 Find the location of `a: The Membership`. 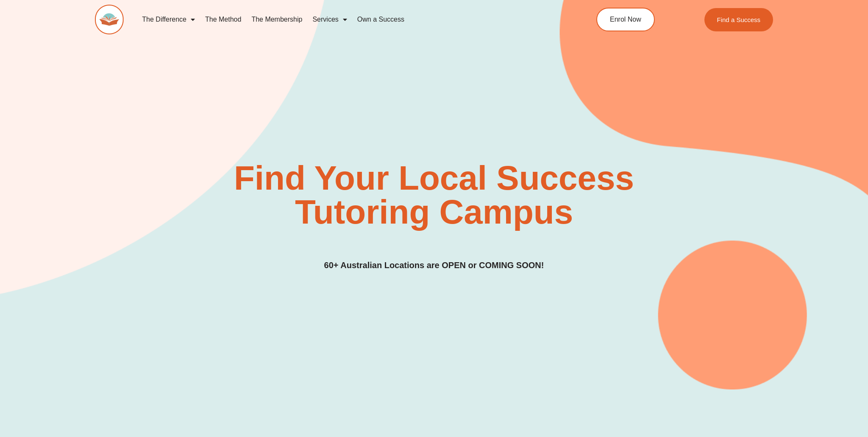

a: The Membership is located at coordinates (276, 20).